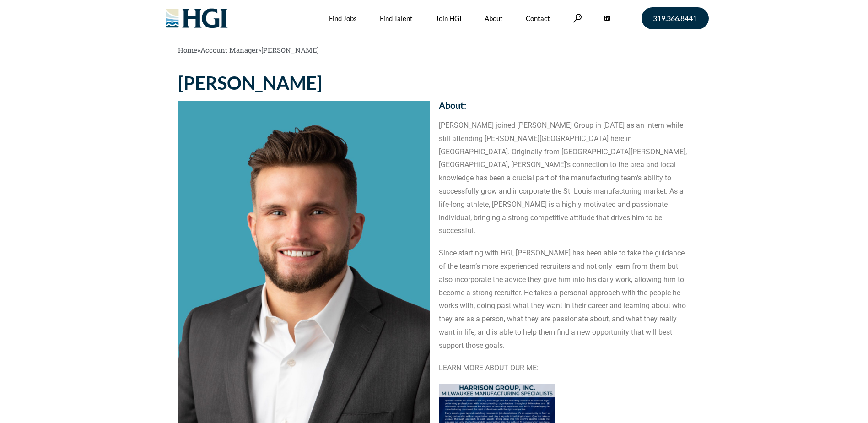 The height and width of the screenshot is (423, 868). Describe the element at coordinates (229, 50) in the screenshot. I see `a: Account Manager` at that location.